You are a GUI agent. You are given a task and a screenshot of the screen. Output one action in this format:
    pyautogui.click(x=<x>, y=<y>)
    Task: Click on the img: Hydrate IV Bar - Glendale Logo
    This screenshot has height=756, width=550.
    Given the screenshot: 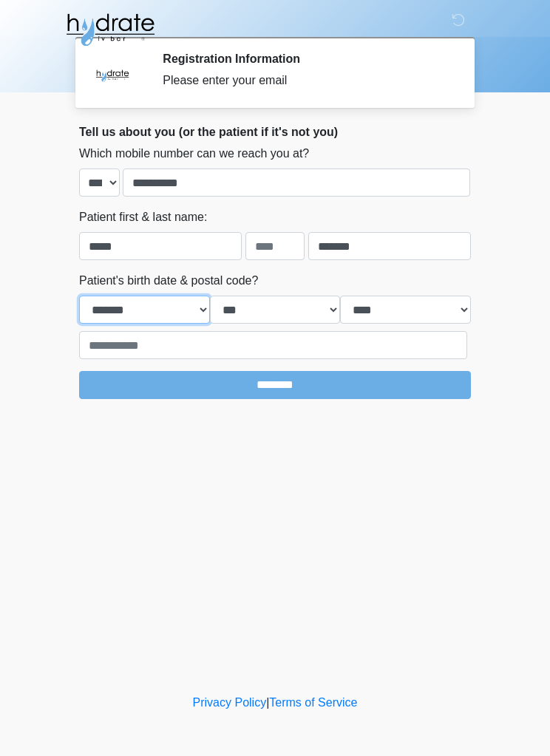 What is the action you would take?
    pyautogui.click(x=110, y=29)
    